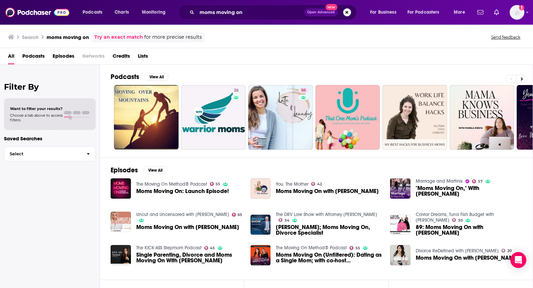  What do you see at coordinates (37, 12) in the screenshot?
I see `a: Podchaser - Follow, Share and Rate Podcasts` at bounding box center [37, 12].